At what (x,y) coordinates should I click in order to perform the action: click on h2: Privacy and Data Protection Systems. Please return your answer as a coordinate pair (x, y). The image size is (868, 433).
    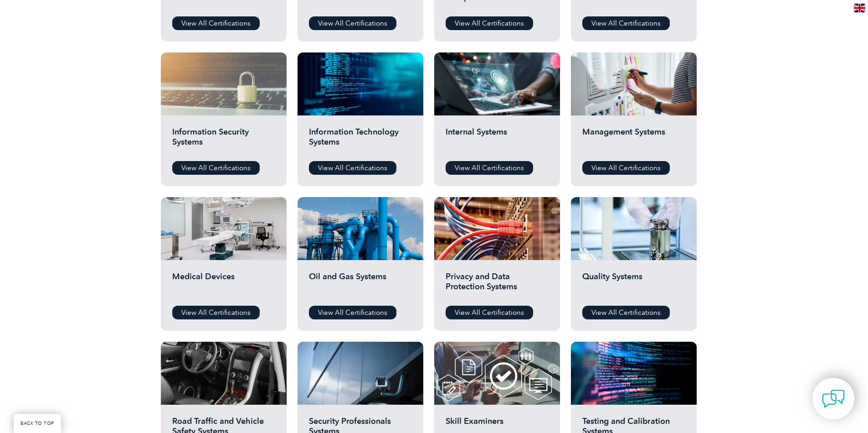
    Looking at the image, I should click on (497, 285).